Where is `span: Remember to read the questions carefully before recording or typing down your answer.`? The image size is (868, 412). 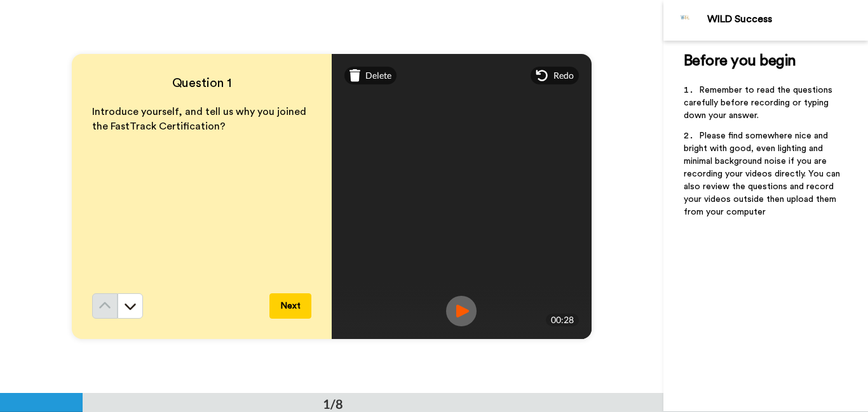 span: Remember to read the questions carefully before recording or typing down your answer. is located at coordinates (759, 103).